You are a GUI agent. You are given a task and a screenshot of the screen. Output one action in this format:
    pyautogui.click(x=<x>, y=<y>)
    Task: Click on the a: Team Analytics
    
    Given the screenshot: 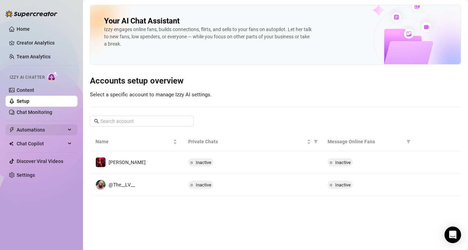 What is the action you would take?
    pyautogui.click(x=34, y=57)
    